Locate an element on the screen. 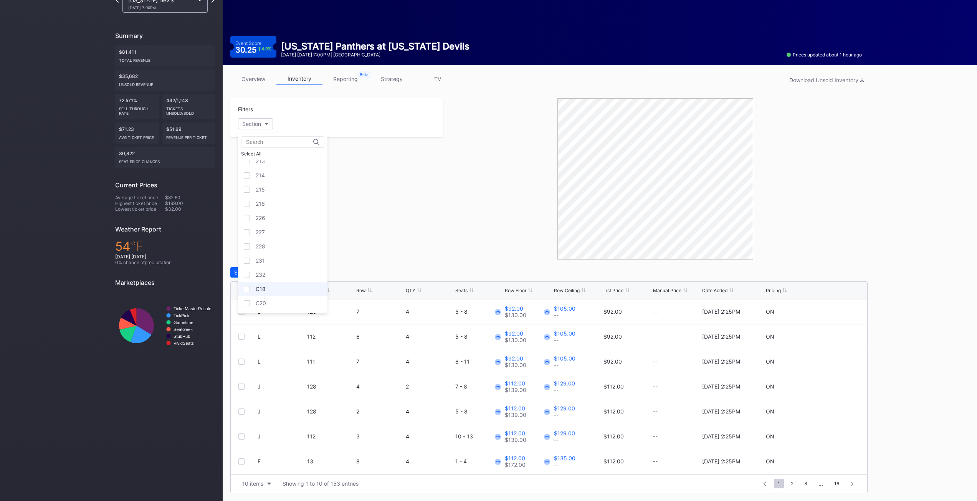 The height and width of the screenshot is (501, 977). div: 227 is located at coordinates (260, 232).